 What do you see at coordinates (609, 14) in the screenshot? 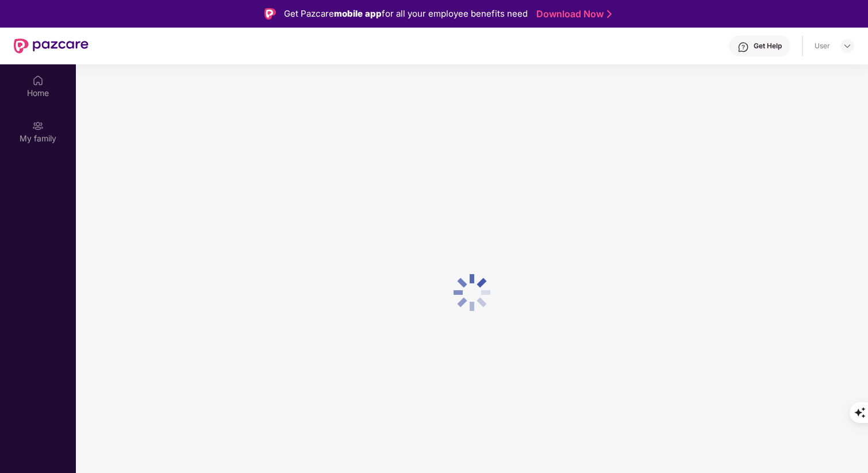
I see `img: Stroke` at bounding box center [609, 14].